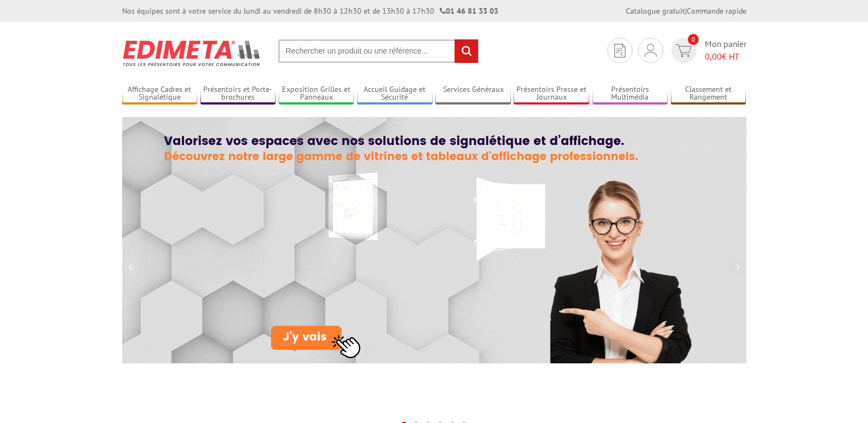  What do you see at coordinates (707, 50) in the screenshot?
I see `a: devis rapide 0 Mon panier 0,00€ HT` at bounding box center [707, 50].